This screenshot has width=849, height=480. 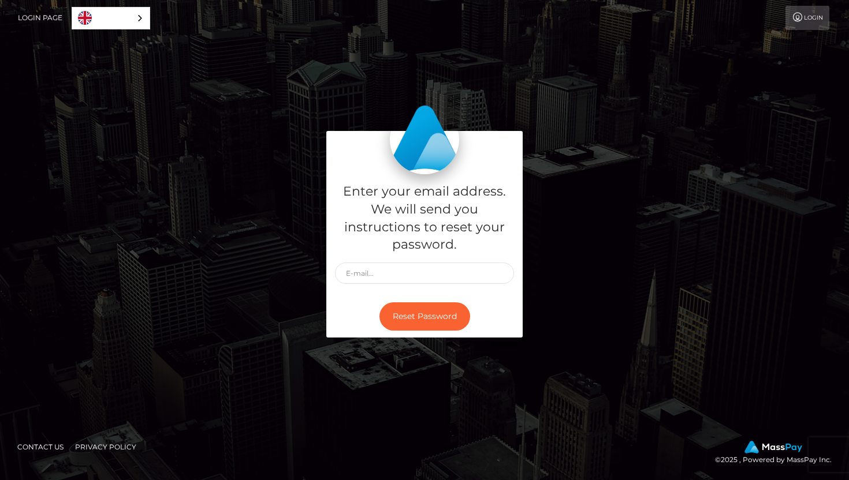 I want to click on h5: Enter your email address. We will send you instructions to reset your password., so click(x=424, y=218).